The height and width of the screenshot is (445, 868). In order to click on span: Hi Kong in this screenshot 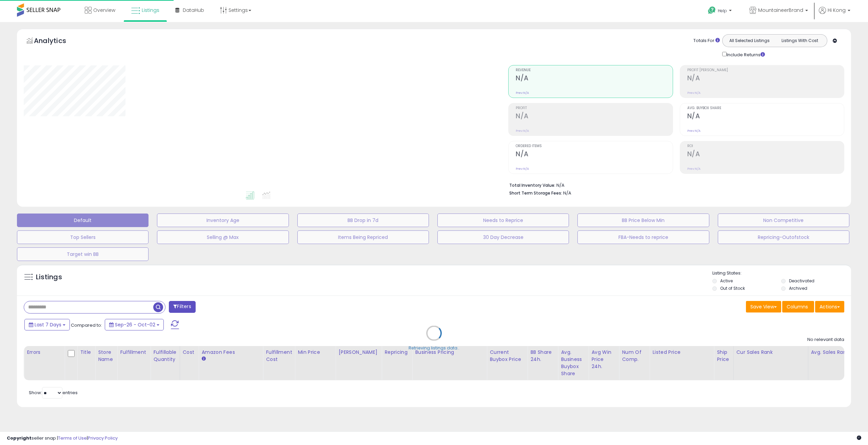, I will do `click(836, 10)`.